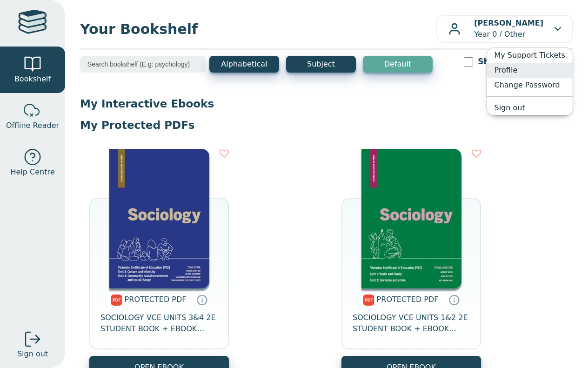  Describe the element at coordinates (159, 219) in the screenshot. I see `img: 5bda90e2-9632-4ad1-b11a-e3040a626439.jpg` at that location.